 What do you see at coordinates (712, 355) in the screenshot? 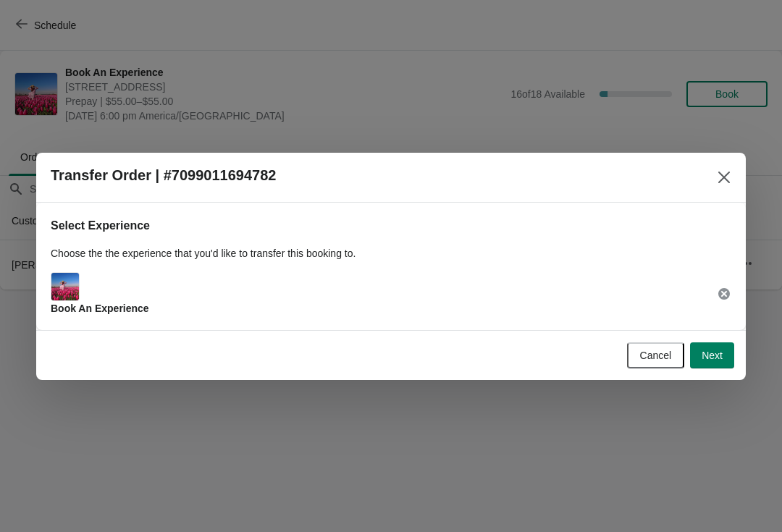
I see `button: Next` at bounding box center [712, 355].